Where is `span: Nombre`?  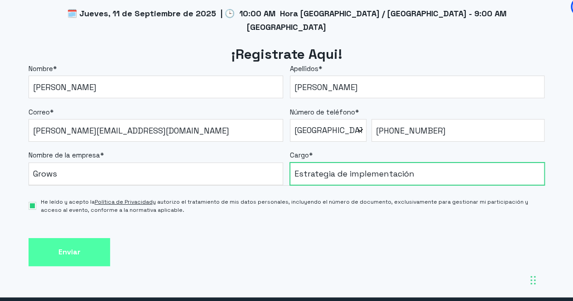
span: Nombre is located at coordinates (41, 68).